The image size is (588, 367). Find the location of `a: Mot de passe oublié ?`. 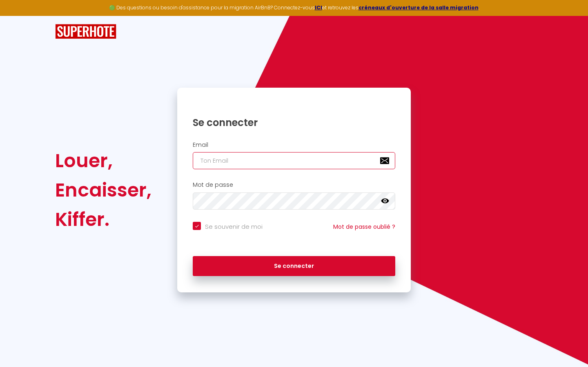

a: Mot de passe oublié ? is located at coordinates (364, 227).